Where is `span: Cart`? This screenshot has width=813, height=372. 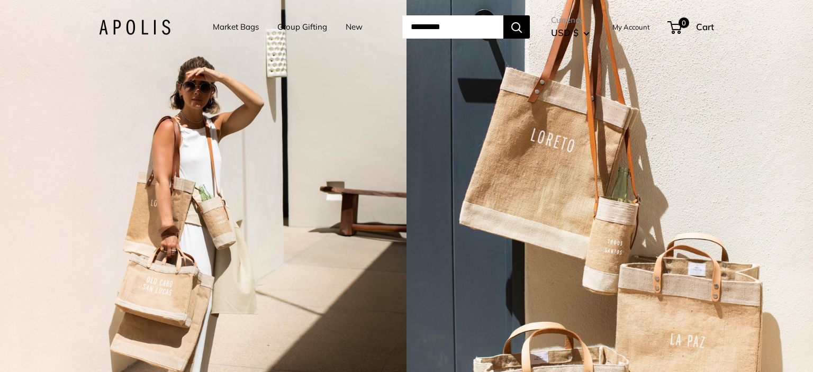 span: Cart is located at coordinates (705, 26).